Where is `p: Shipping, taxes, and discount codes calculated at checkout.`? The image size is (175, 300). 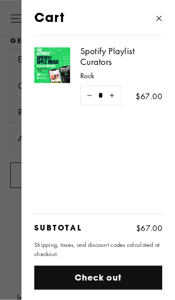 p: Shipping, taxes, and discount codes calculated at checkout. is located at coordinates (98, 248).